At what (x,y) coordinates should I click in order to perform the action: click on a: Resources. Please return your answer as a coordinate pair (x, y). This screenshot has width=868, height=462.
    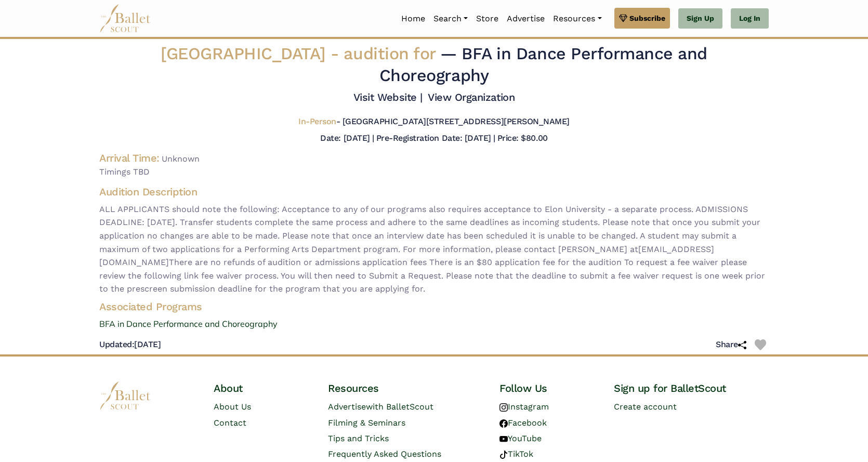
    Looking at the image, I should click on (577, 19).